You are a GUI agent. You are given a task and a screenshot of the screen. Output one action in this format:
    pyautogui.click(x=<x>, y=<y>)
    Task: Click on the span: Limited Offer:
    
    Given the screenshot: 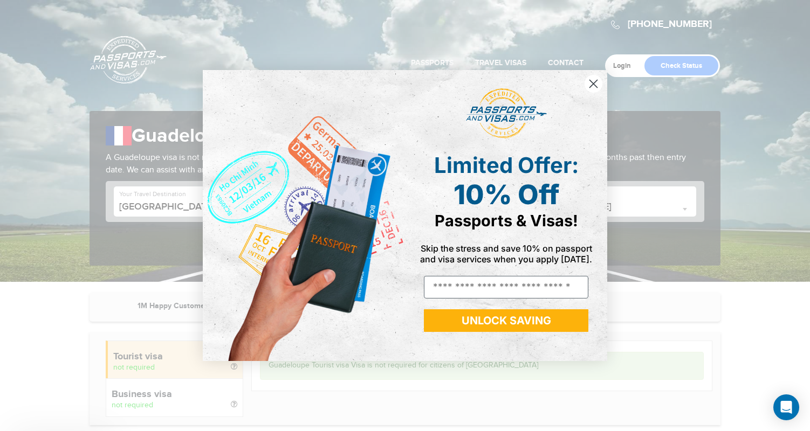 What is the action you would take?
    pyautogui.click(x=506, y=165)
    